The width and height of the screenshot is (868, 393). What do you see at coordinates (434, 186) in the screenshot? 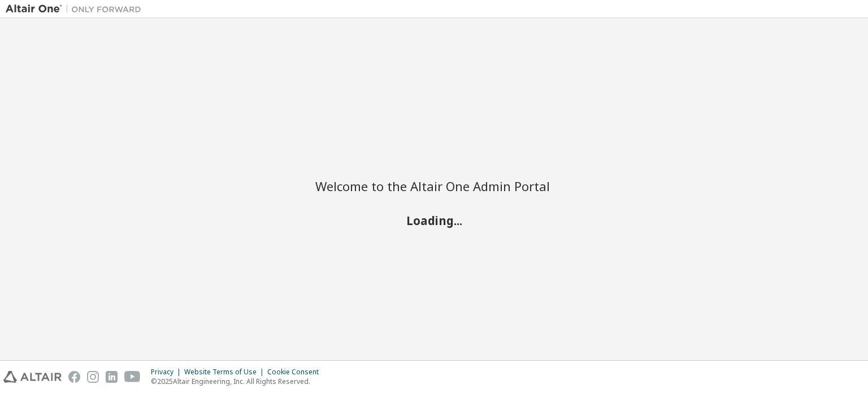
I see `h2: Welcome to the Altair One Admin Portal` at bounding box center [434, 186].